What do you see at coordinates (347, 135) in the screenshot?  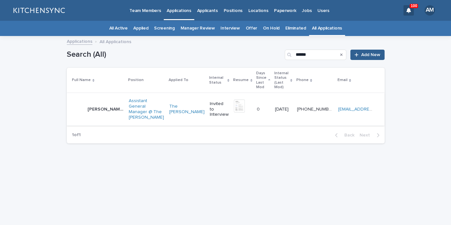 I see `span: Back` at bounding box center [347, 135].